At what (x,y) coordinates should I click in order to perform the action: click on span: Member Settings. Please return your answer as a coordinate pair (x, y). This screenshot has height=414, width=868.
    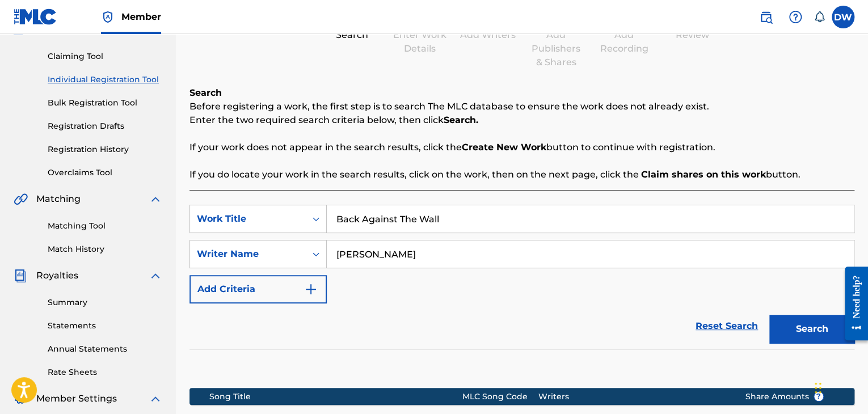
    Looking at the image, I should click on (76, 398).